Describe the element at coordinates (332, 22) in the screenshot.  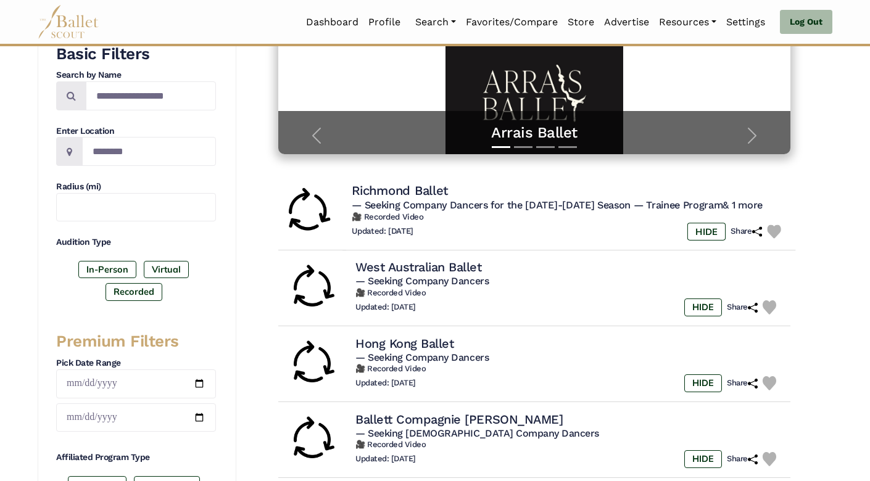
I see `a: Dashboard` at that location.